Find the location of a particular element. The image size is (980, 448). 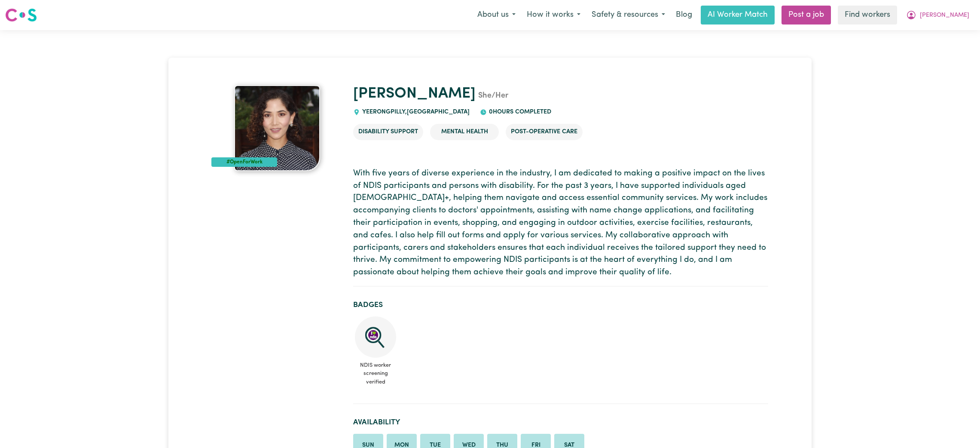

img: NDIS Worker Screening Verified is located at coordinates (376, 337).